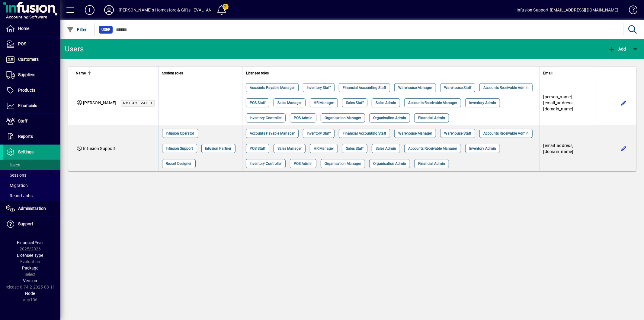  Describe the element at coordinates (31, 268) in the screenshot. I see `span: Package` at that location.